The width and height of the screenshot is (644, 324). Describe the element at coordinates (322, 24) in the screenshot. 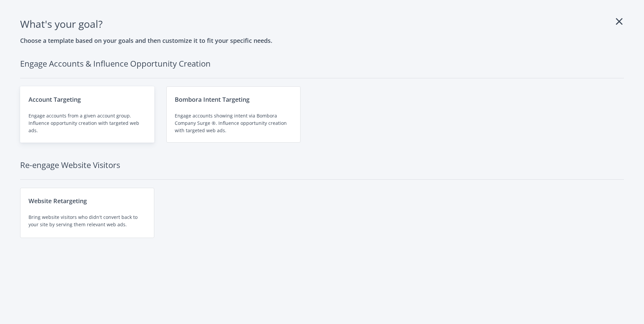

I see `h1: What's your goal ?` at that location.